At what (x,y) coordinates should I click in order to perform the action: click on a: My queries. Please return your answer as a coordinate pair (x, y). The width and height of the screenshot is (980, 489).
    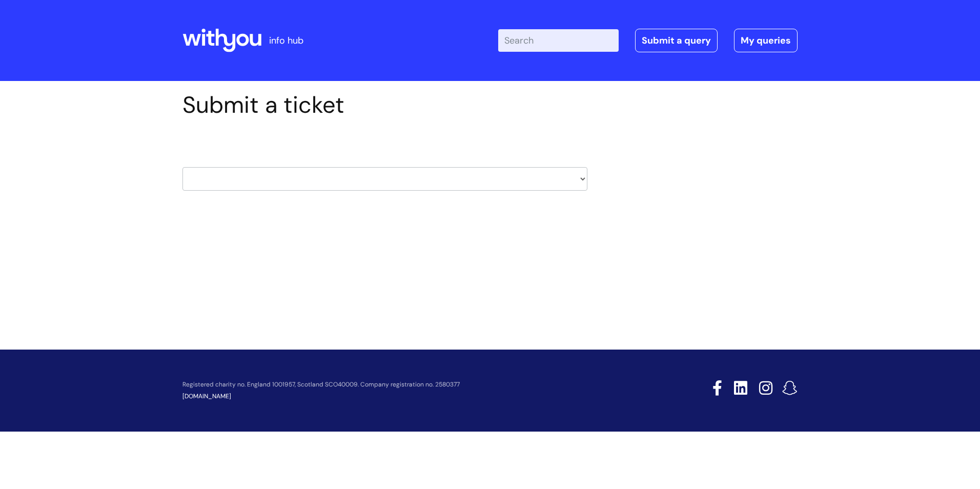
    Looking at the image, I should click on (765, 40).